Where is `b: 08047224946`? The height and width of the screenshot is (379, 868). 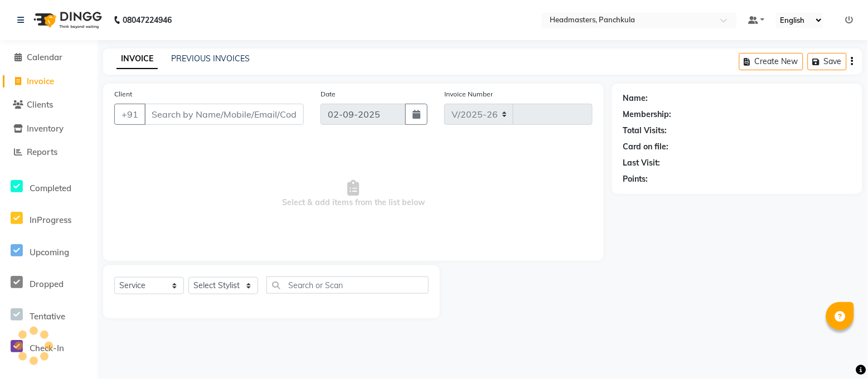
b: 08047224946 is located at coordinates (147, 20).